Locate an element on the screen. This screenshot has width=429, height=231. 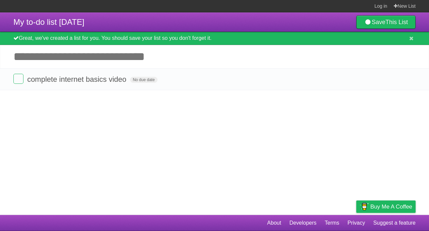
a: Terms is located at coordinates (332, 223).